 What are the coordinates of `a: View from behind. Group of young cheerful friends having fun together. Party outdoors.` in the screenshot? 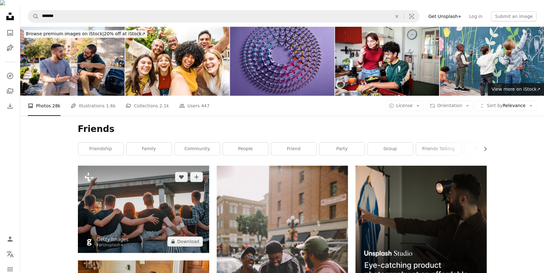 It's located at (143, 209).